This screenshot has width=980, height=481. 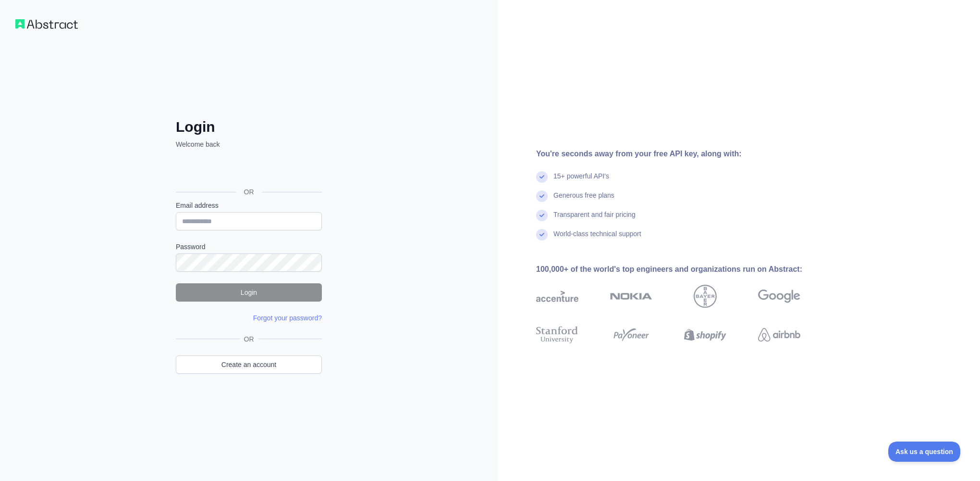 What do you see at coordinates (706, 335) in the screenshot?
I see `img: shopify` at bounding box center [706, 335].